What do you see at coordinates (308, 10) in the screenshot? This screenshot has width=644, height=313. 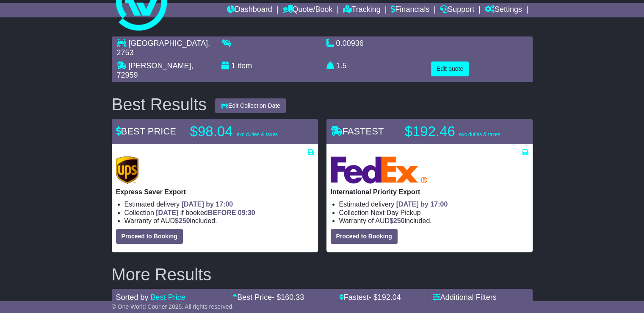 I see `a: Quote/Book` at bounding box center [308, 10].